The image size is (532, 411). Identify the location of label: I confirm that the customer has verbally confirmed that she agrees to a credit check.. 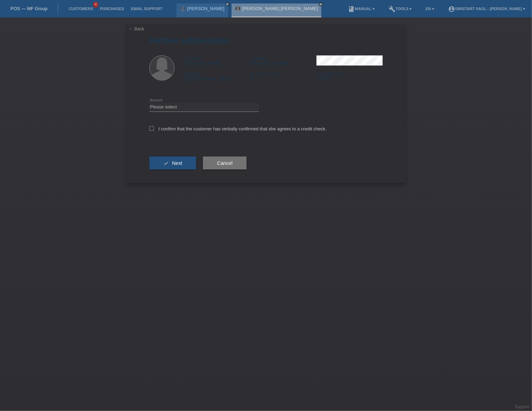
(238, 128).